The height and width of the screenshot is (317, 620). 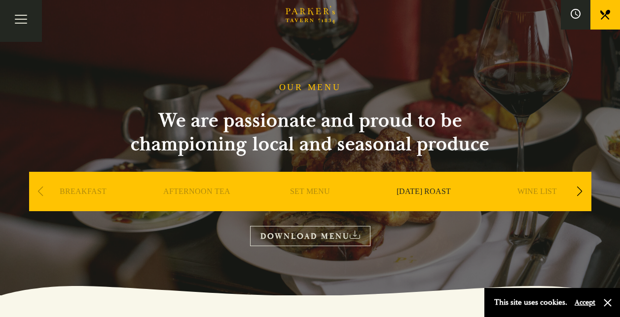 I want to click on button: Close and accept, so click(x=607, y=303).